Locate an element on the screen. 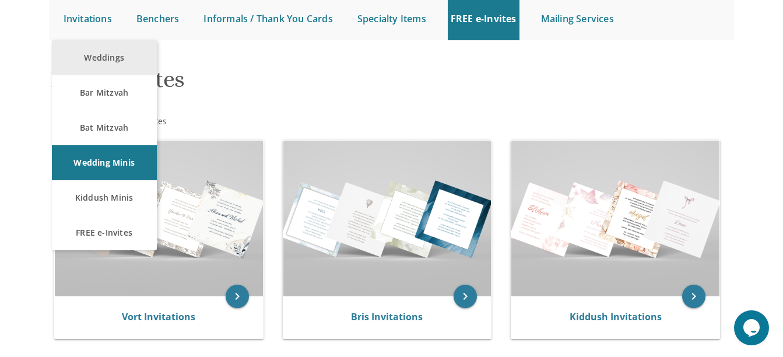 The width and height of the screenshot is (783, 357). a: Bat Mitzvah is located at coordinates (104, 128).